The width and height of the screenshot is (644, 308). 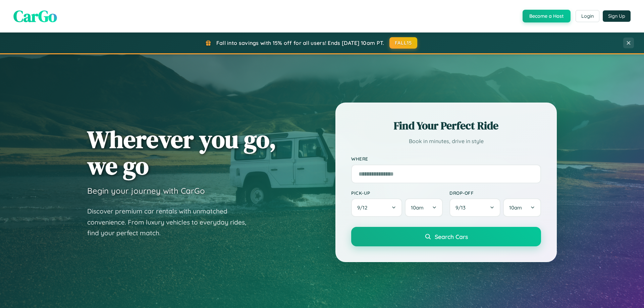 I want to click on button: 9/12, so click(x=377, y=207).